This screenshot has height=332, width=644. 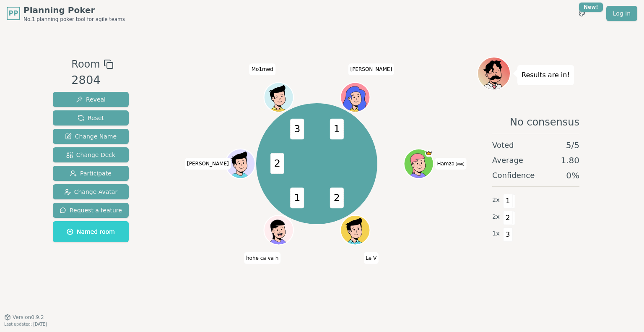 I want to click on span: Request a feature, so click(x=90, y=210).